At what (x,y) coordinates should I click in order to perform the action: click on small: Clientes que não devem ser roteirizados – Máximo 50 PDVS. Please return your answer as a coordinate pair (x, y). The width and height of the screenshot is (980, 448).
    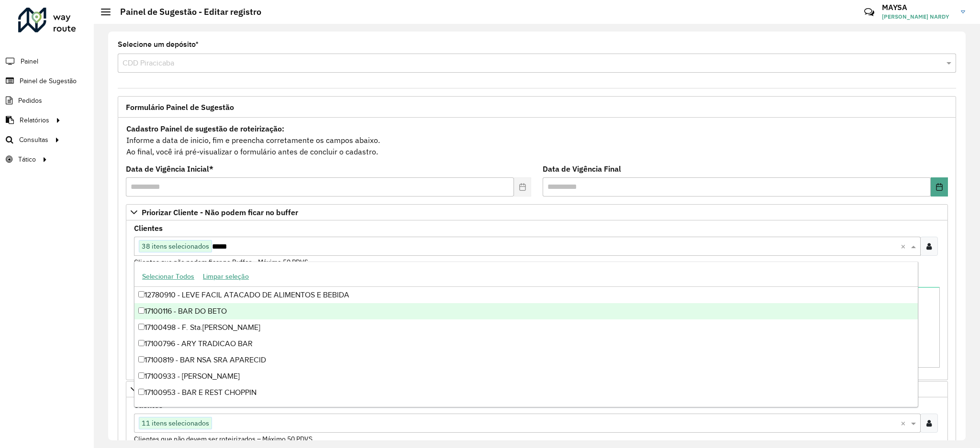
    Looking at the image, I should click on (223, 439).